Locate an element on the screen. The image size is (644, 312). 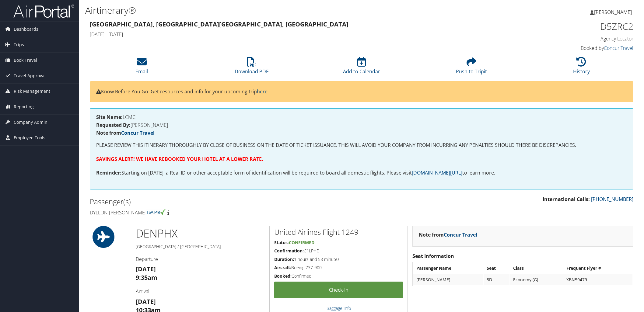
td: 8D is located at coordinates (496, 280).